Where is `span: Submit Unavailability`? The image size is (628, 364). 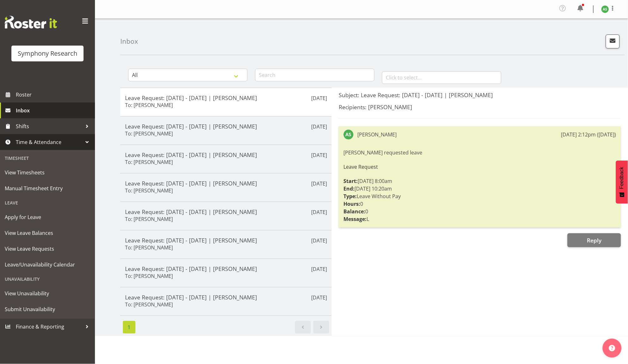
span: Submit Unavailability is located at coordinates (47, 309).